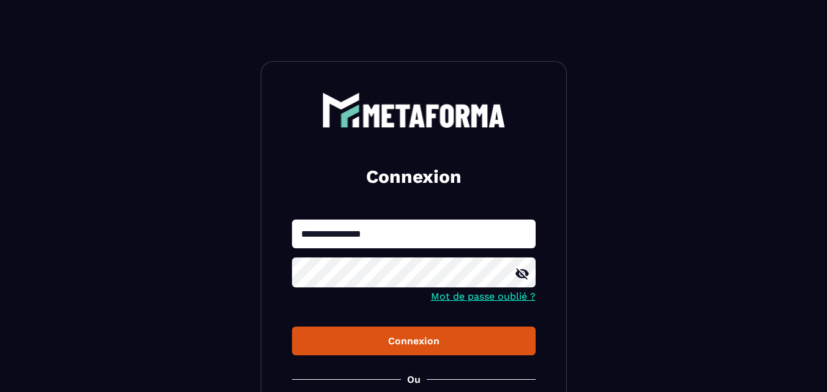  What do you see at coordinates (414, 177) in the screenshot?
I see `h2: Connexion` at bounding box center [414, 177].